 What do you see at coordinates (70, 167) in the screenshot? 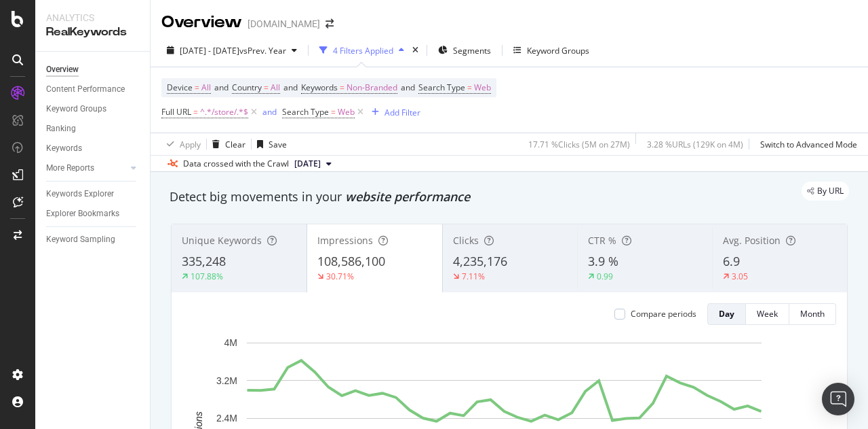
I see `div: More Reports` at bounding box center [70, 167].